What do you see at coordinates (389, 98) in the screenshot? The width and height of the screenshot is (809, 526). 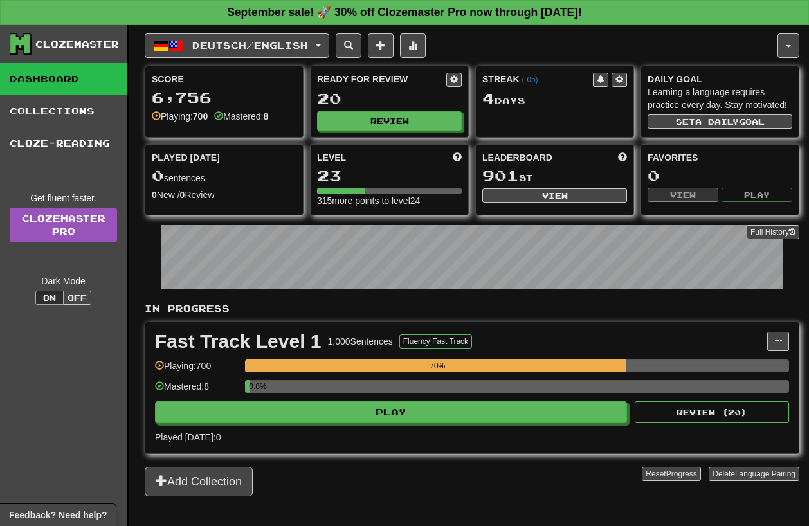 I see `div: 20` at bounding box center [389, 98].